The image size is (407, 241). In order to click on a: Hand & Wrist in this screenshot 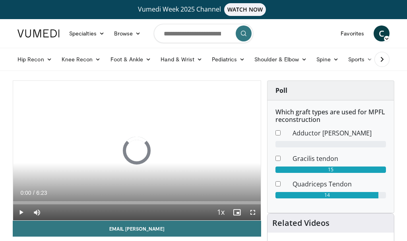, I will do `click(181, 59)`.